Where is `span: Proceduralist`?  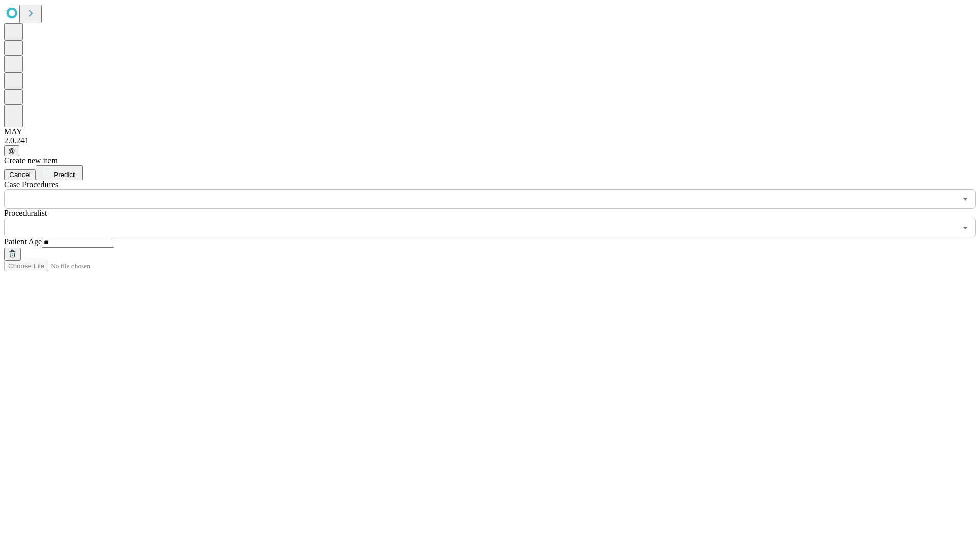
span: Proceduralist is located at coordinates (26, 213).